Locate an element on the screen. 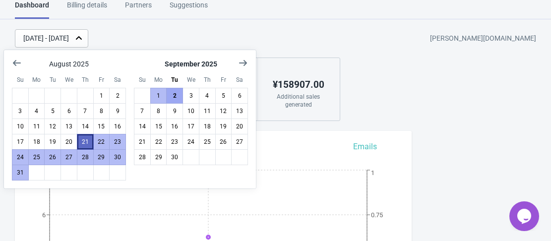  button: September 10 2025 is located at coordinates (191, 111).